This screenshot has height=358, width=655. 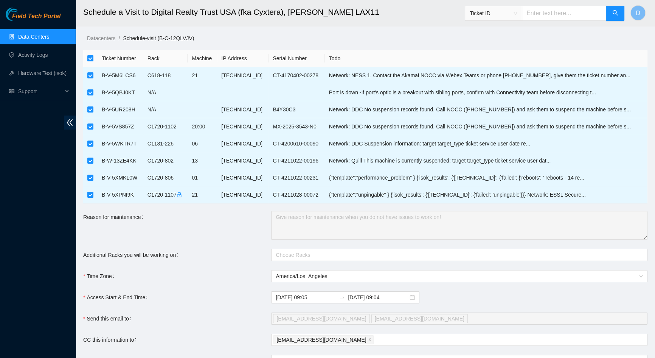 What do you see at coordinates (297, 109) in the screenshot?
I see `td: B4Y30C3` at bounding box center [297, 109].